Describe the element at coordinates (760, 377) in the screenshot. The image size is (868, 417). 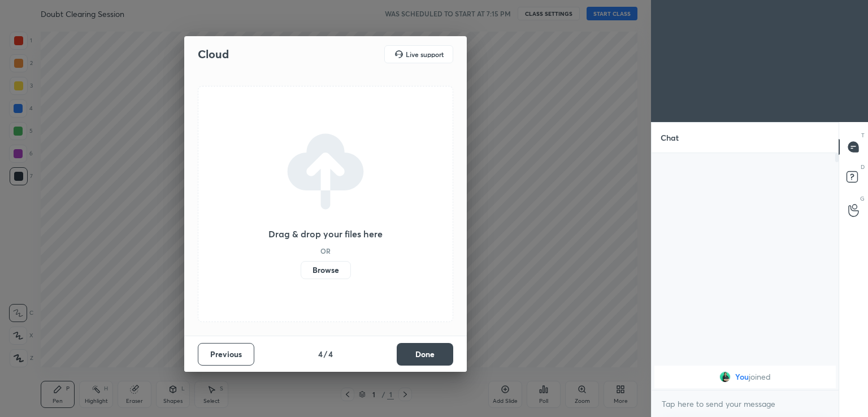
I see `span: joined` at that location.